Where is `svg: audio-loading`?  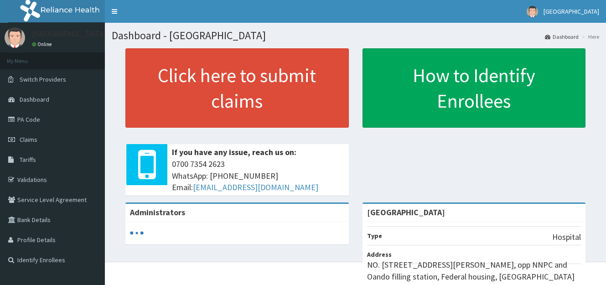 svg: audio-loading is located at coordinates (137, 233).